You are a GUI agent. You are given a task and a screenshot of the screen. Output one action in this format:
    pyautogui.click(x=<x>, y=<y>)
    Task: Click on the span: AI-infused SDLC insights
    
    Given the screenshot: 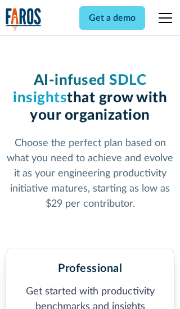 What is the action you would take?
    pyautogui.click(x=79, y=89)
    